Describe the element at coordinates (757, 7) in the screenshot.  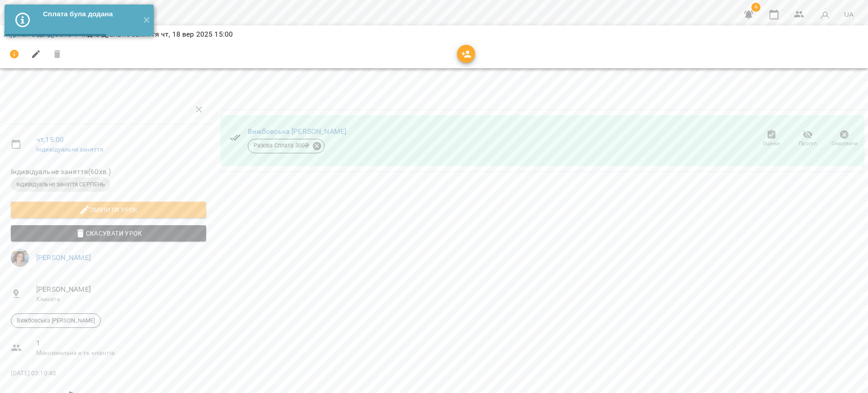
I see `span: 6` at that location.